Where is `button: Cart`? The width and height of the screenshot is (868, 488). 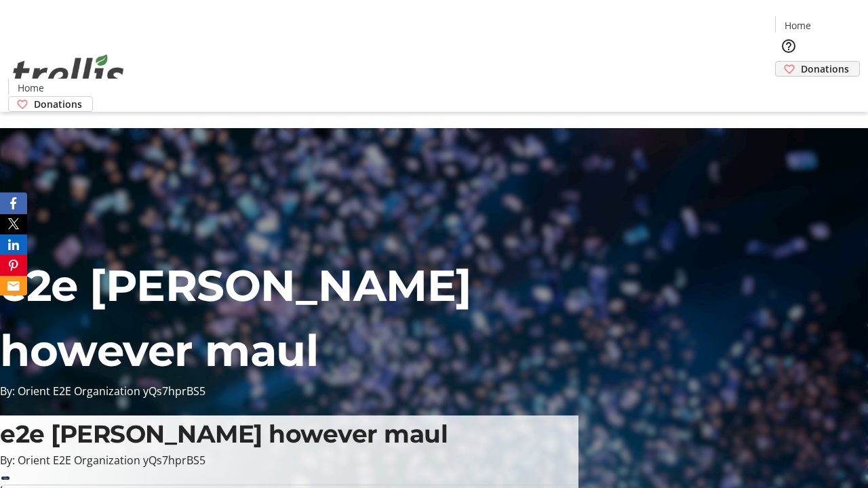 button: Cart is located at coordinates (789, 90).